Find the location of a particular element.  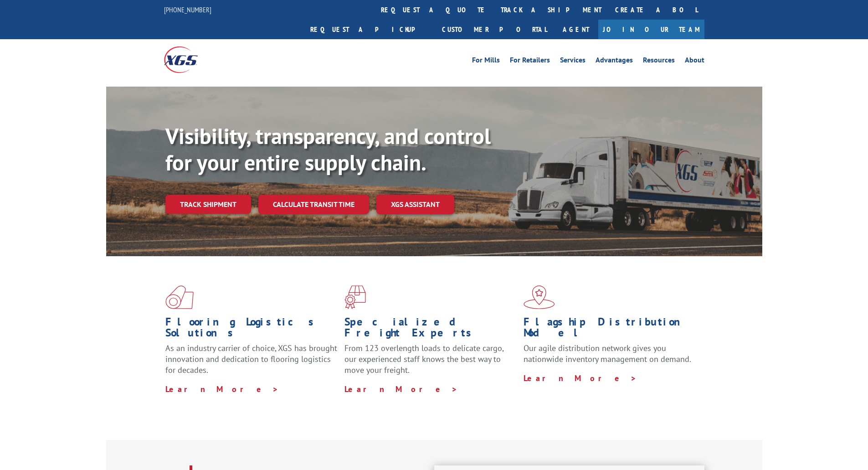

a: Join Our Team is located at coordinates (651, 29).